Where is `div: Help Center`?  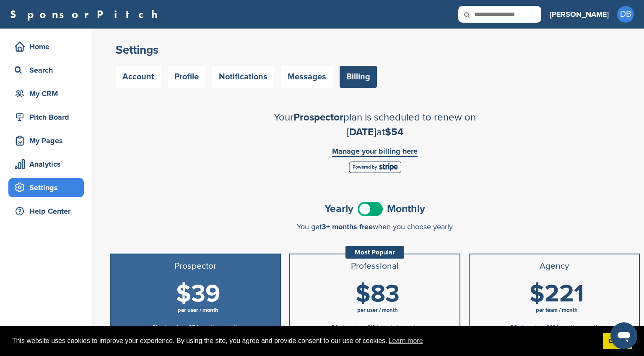 div: Help Center is located at coordinates (48, 211).